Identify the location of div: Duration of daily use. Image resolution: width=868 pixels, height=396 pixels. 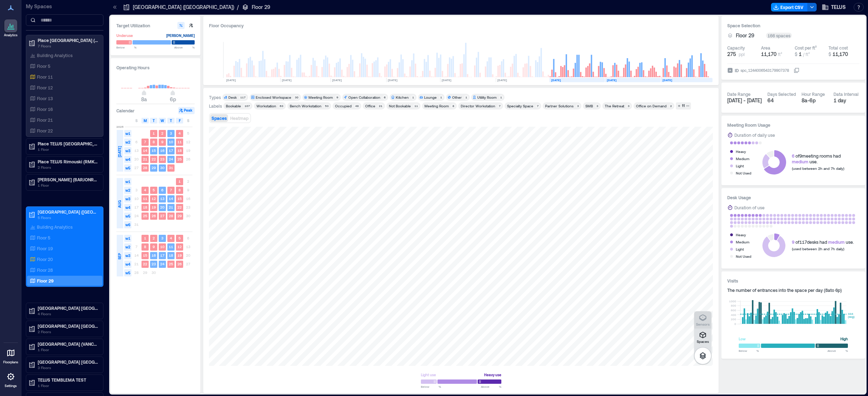
(755, 135).